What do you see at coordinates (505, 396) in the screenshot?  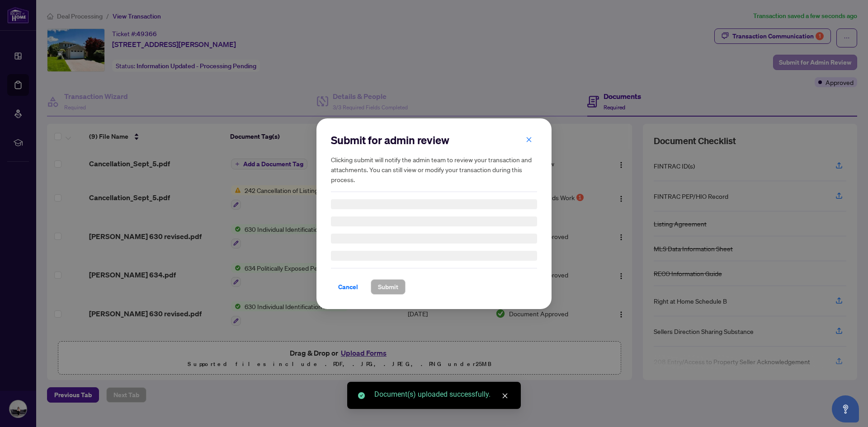 I see `a: Close` at bounding box center [505, 396].